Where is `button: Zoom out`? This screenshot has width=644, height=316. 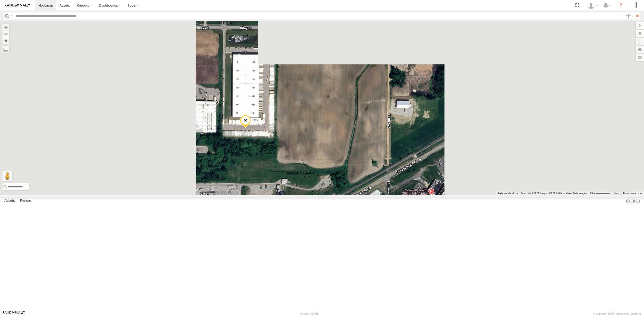
button: Zoom out is located at coordinates (6, 34).